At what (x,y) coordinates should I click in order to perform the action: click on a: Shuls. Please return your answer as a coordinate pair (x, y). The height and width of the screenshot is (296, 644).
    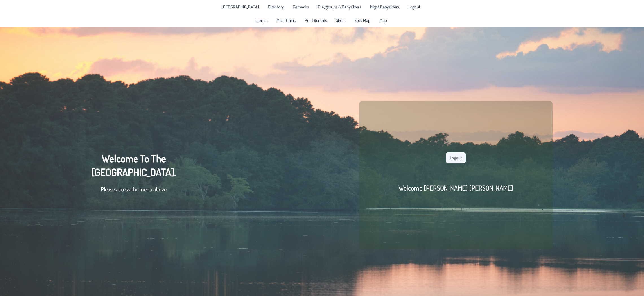
    Looking at the image, I should click on (341, 20).